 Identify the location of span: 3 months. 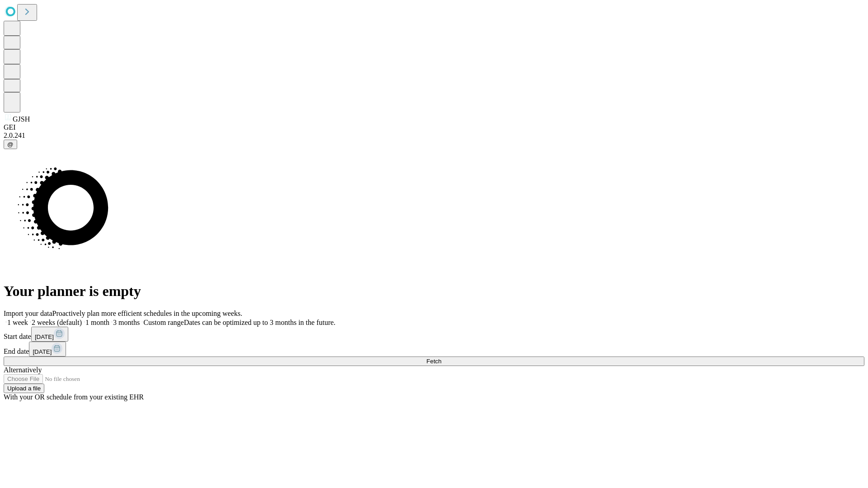
(126, 322).